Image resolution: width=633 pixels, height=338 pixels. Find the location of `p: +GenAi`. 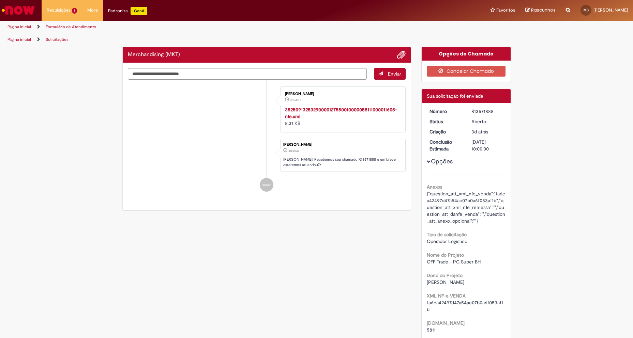

p: +GenAi is located at coordinates (139, 11).